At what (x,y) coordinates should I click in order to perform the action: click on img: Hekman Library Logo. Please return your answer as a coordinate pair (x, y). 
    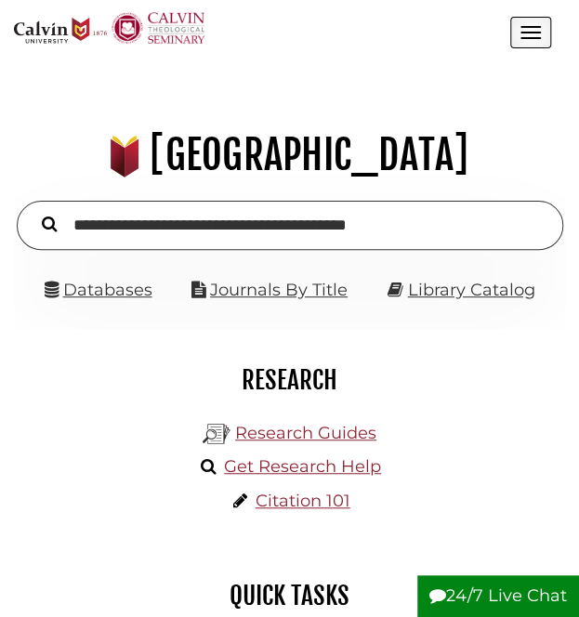
    Looking at the image, I should click on (217, 434).